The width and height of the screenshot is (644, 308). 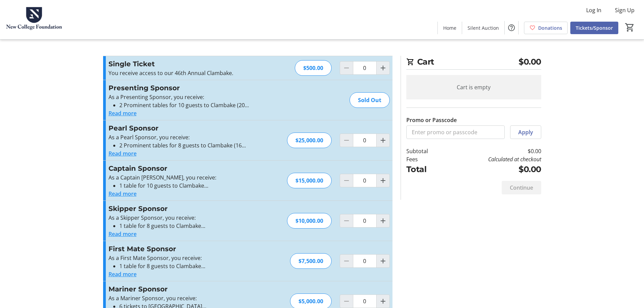 I want to click on div: $500.00, so click(x=313, y=68).